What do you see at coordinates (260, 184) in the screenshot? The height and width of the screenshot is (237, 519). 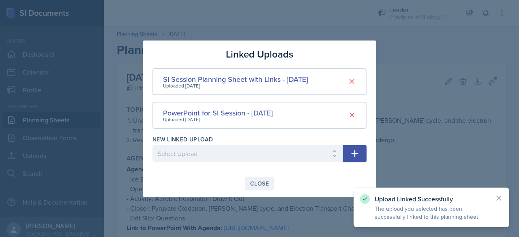 I see `div: Close` at bounding box center [260, 184].